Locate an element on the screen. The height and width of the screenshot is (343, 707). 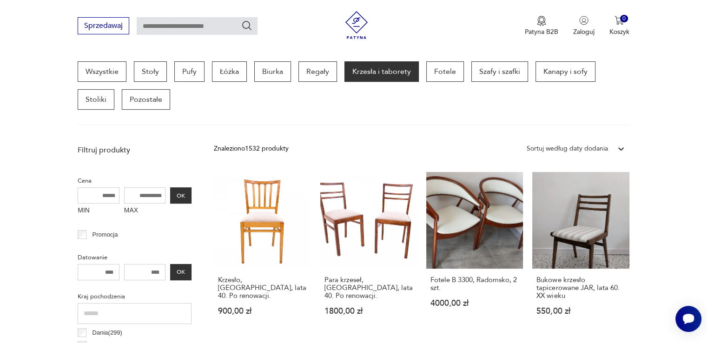
p: Koszyk is located at coordinates (619, 32).